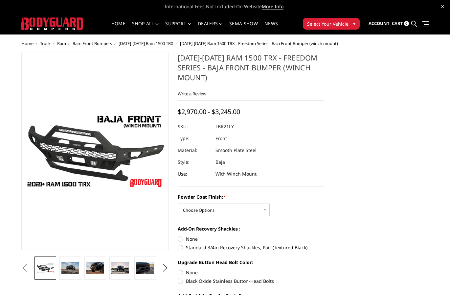 This screenshot has width=450, height=295. I want to click on a: SEMA Show, so click(244, 28).